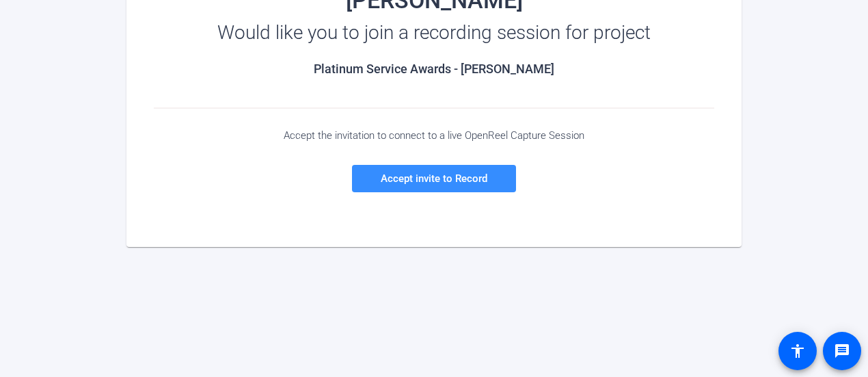  Describe the element at coordinates (434, 179) in the screenshot. I see `span: Accept invite to Record` at that location.